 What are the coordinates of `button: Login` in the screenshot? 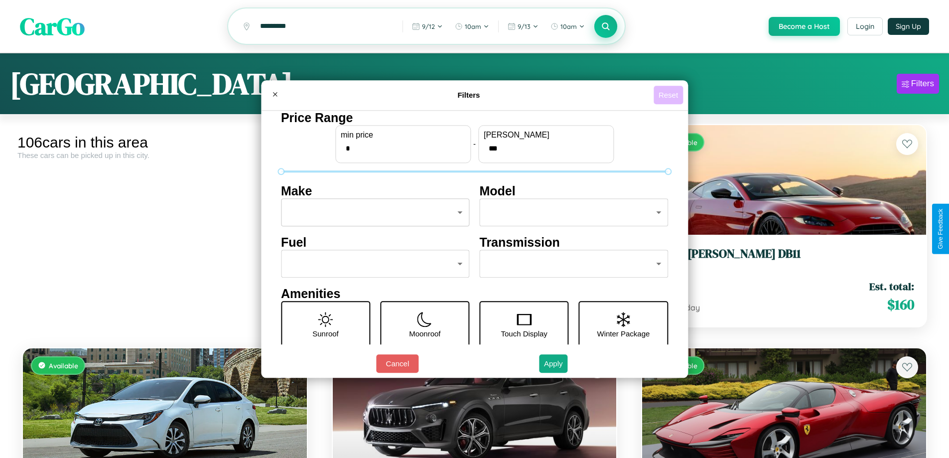 It's located at (864, 26).